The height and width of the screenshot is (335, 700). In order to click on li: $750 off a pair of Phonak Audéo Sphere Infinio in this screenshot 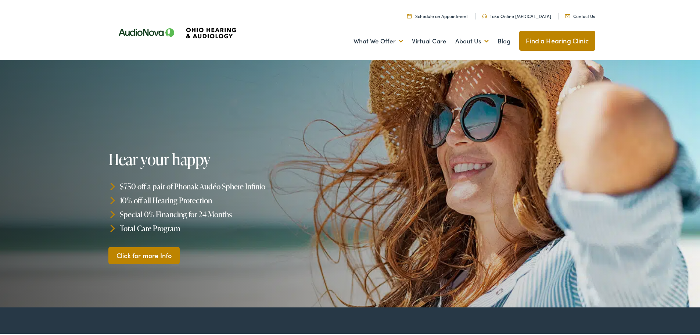, I will do `click(231, 185)`.